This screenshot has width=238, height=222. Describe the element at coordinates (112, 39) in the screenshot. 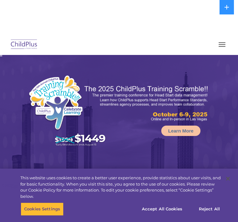

I see `span: Last name` at that location.